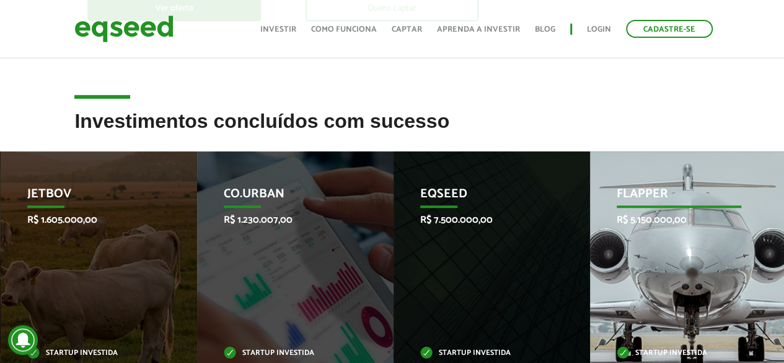 This screenshot has height=363, width=784. What do you see at coordinates (286, 197) in the screenshot?
I see `p: Co.Urban` at bounding box center [286, 197].